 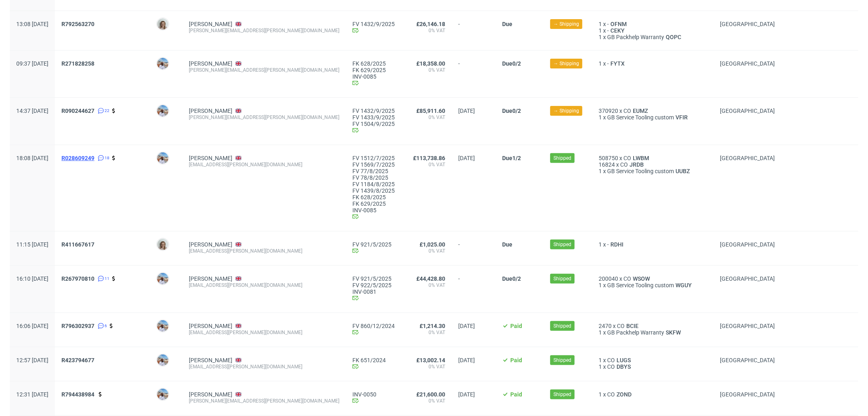 I want to click on a: FV 860/12/2024, so click(x=376, y=326).